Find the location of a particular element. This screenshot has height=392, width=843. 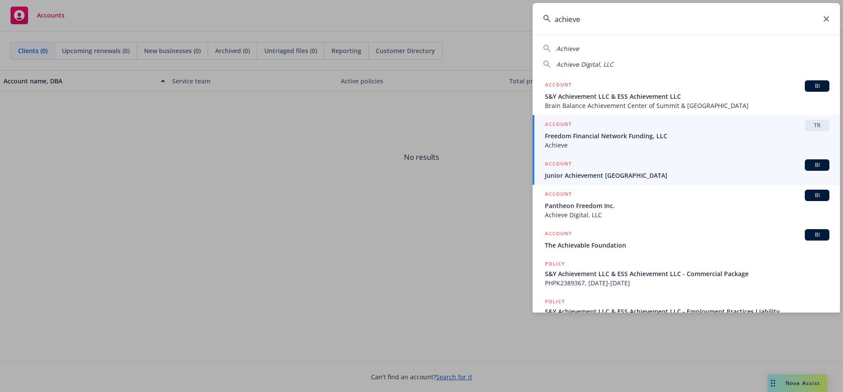

span: Pantheon Freedom Inc. is located at coordinates (687, 205).